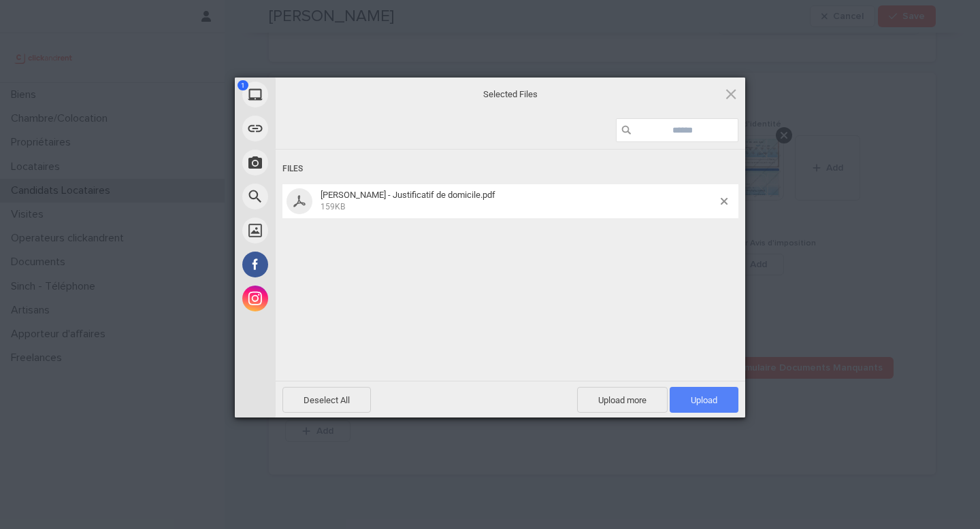 The height and width of the screenshot is (529, 980). What do you see at coordinates (316, 129) in the screenshot?
I see `div: Link (URL)` at bounding box center [316, 129].